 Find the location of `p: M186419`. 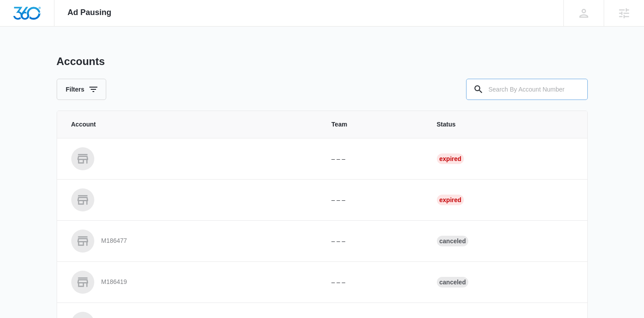

p: M186419 is located at coordinates (114, 282).